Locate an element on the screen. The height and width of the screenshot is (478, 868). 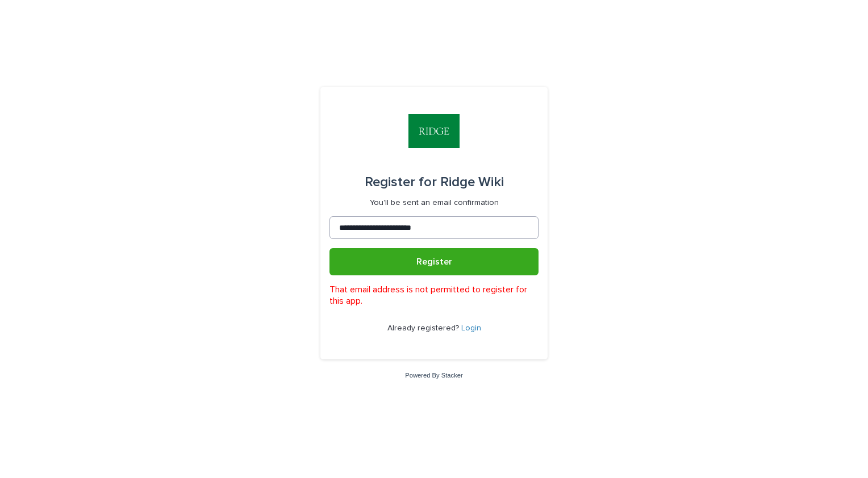
p: That email address is not permitted to register for this app. is located at coordinates (434, 295).